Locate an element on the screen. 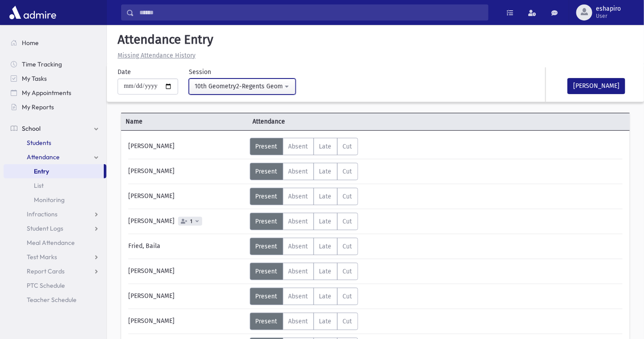  a: Missing Attendance History is located at coordinates (154, 55).